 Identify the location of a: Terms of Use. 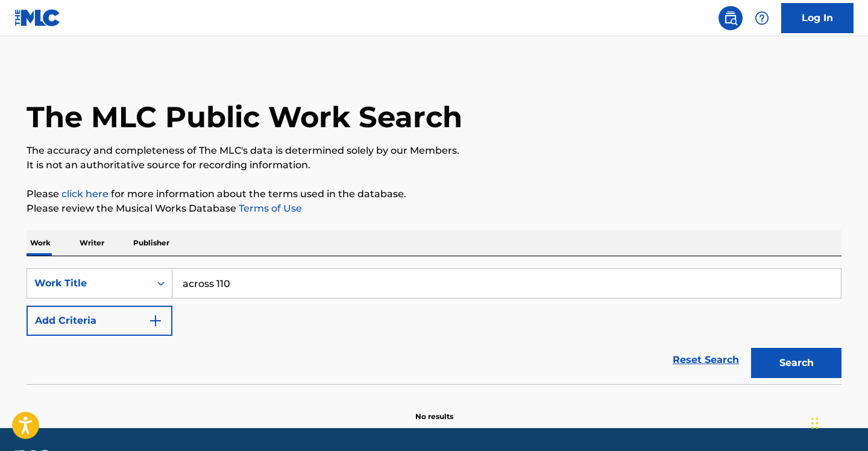
(269, 208).